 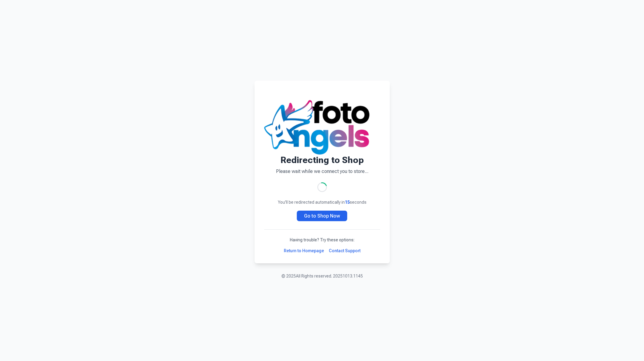 What do you see at coordinates (322, 276) in the screenshot?
I see `p: © 2025 All Rights reserved. 20251013.1145` at bounding box center [322, 276].